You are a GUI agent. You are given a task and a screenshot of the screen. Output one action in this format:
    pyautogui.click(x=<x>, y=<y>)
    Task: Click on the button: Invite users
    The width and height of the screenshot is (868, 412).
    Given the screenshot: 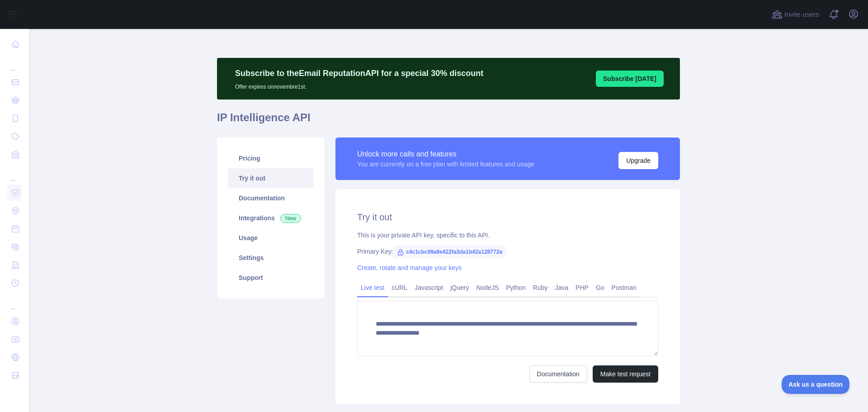 What is the action you would take?
    pyautogui.click(x=795, y=14)
    